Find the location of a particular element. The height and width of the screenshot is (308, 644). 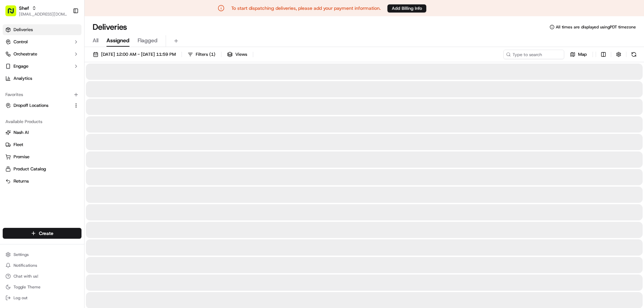

span: Dropoff Locations is located at coordinates (31, 106).